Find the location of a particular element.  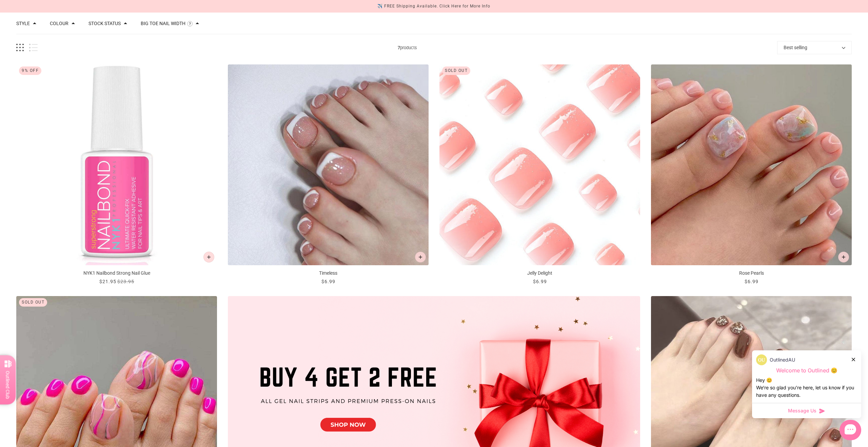

div: Hey 😊 We‘re so glad you’re here, let us know if you have any questions. is located at coordinates (806, 388).